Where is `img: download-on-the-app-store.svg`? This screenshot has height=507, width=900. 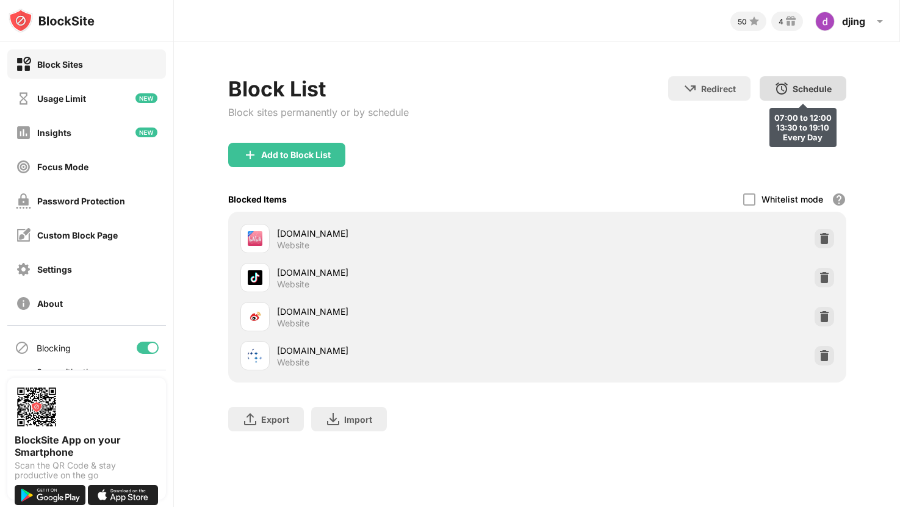
img: download-on-the-app-store.svg is located at coordinates (123, 495).